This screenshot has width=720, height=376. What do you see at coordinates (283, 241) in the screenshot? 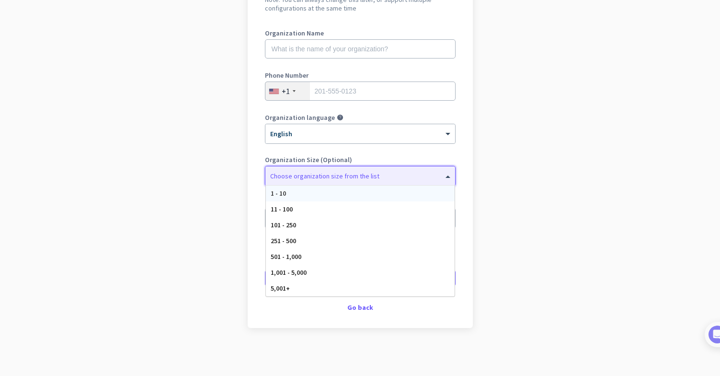
I see `span: 251 - 500` at bounding box center [283, 241].